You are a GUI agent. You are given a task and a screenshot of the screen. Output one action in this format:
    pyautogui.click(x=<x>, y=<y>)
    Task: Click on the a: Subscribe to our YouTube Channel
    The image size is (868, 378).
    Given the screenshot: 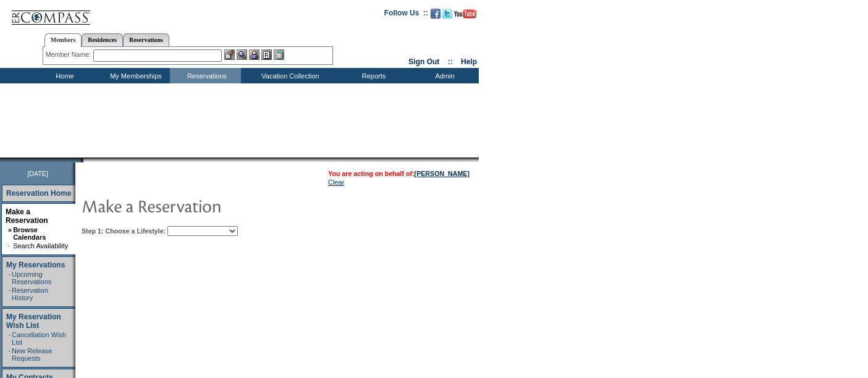 What is the action you would take?
    pyautogui.click(x=465, y=16)
    